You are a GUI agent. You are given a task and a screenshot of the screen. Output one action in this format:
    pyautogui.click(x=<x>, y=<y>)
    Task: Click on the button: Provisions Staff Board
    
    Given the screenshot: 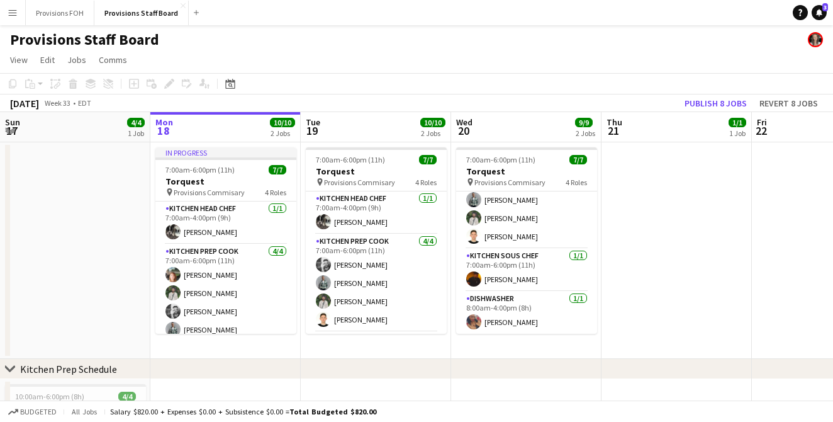 What is the action you would take?
    pyautogui.click(x=142, y=13)
    